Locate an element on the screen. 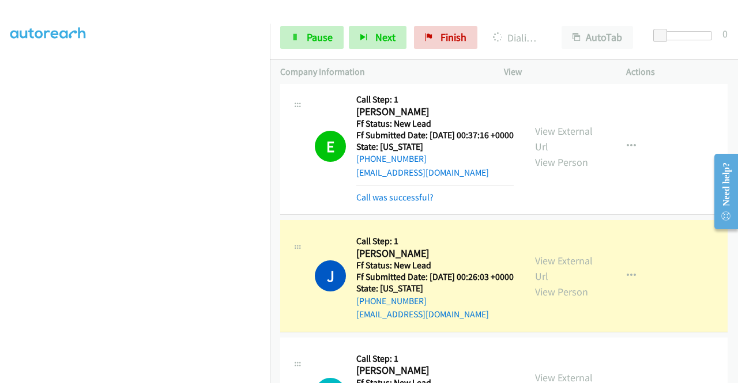 The height and width of the screenshot is (383, 738). span: Next is located at coordinates (385, 37).